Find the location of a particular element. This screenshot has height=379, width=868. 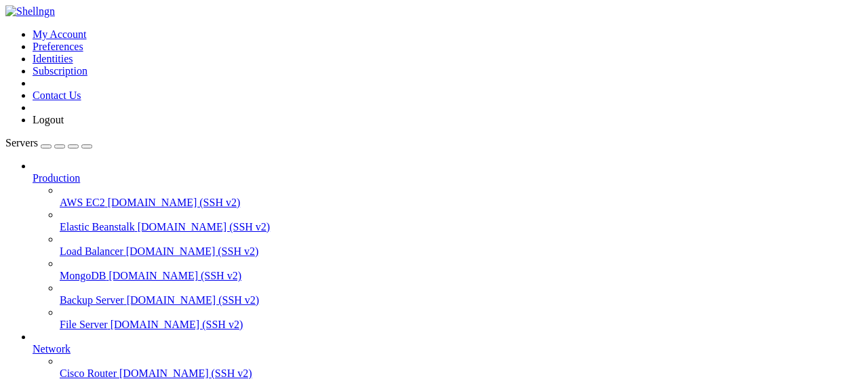

span: AWS EC2 is located at coordinates (82, 202).